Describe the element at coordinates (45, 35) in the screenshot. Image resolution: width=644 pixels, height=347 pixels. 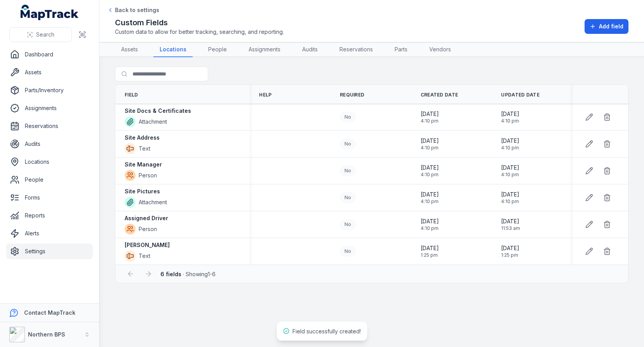
I see `span: Search` at that location.